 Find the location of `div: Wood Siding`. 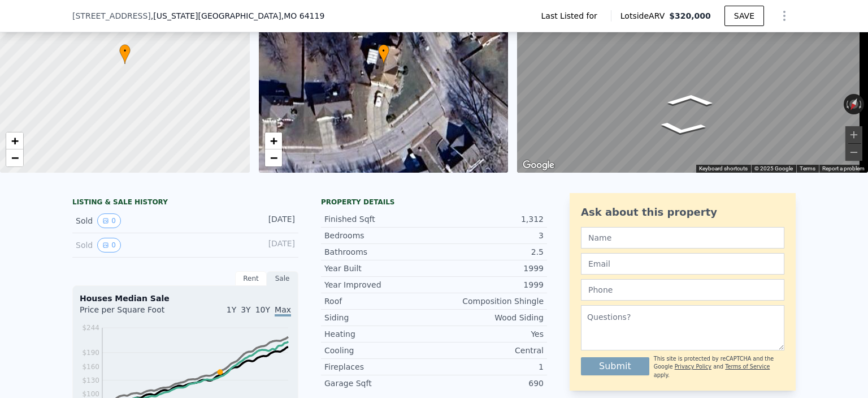

div: Wood Siding is located at coordinates (489, 317).